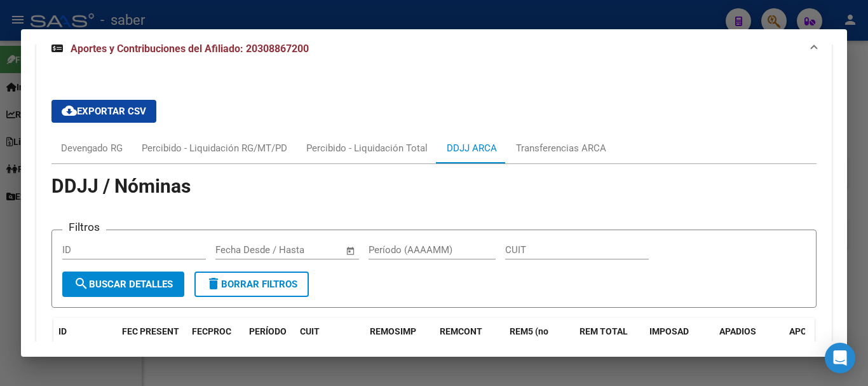 Image resolution: width=868 pixels, height=386 pixels. What do you see at coordinates (152, 339) in the screenshot?
I see `datatable-header-cell: FEC PRESENT` at bounding box center [152, 339].